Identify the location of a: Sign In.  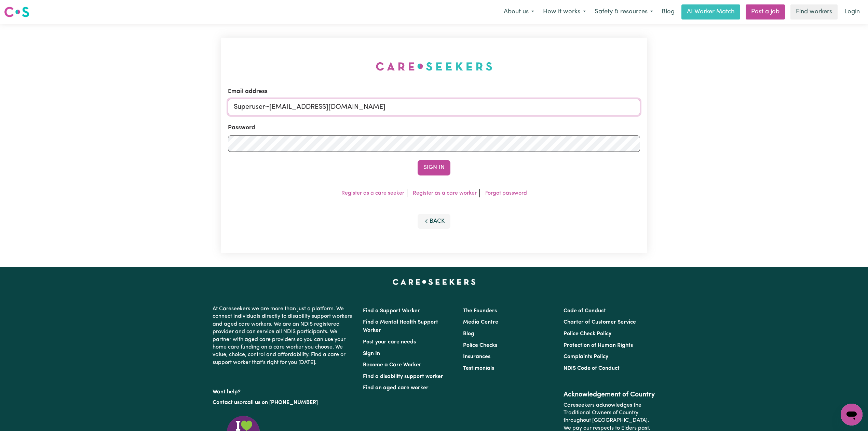
(371, 353).